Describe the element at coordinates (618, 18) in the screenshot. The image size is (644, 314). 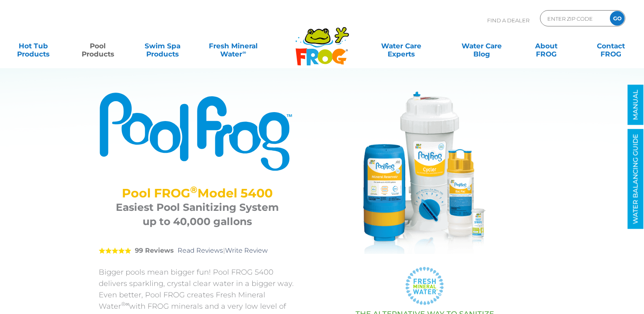
I see `input: GO` at that location.